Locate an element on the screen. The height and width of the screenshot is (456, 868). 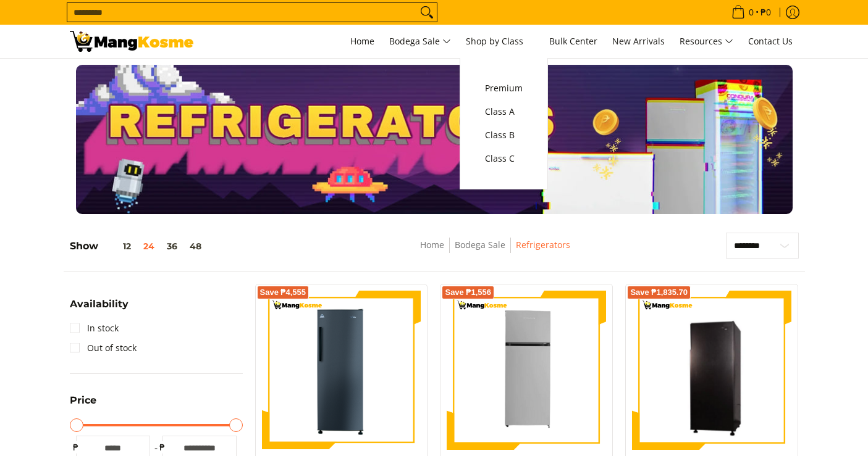
span: Price is located at coordinates (83, 401).